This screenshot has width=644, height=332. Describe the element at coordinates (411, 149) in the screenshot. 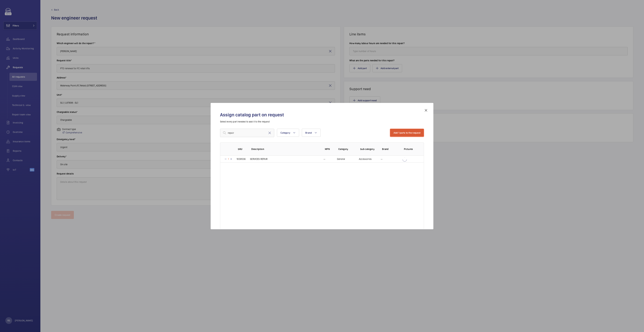

I see `p: Pictures` at that location.